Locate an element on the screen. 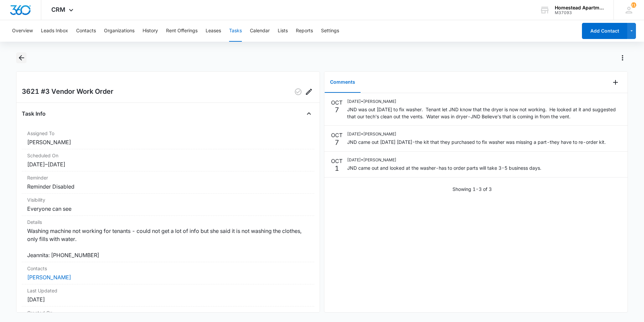 The image size is (644, 322). dd: Everyone can see is located at coordinates (168, 208).